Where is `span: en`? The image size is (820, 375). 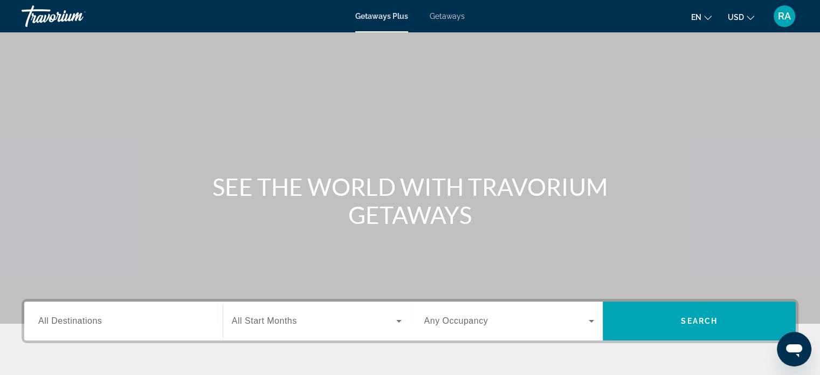 span: en is located at coordinates (696, 17).